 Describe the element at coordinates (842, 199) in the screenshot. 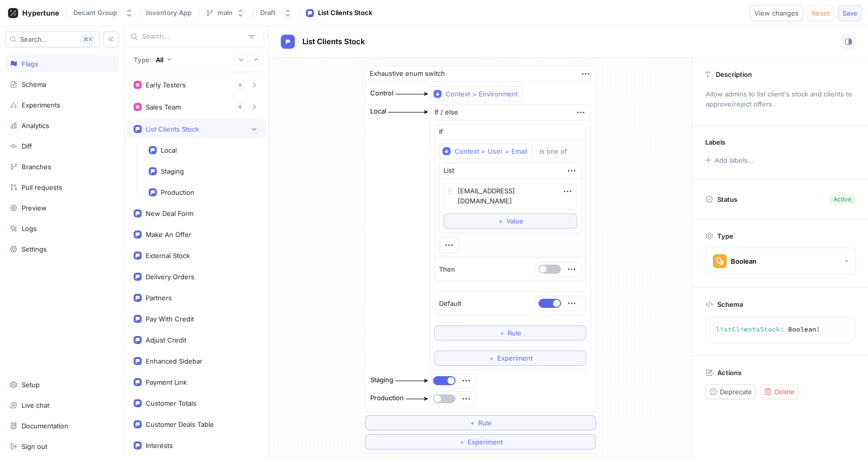

I see `div: Active` at that location.